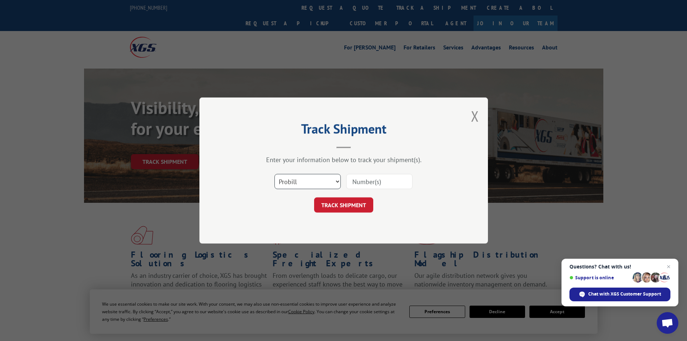  What do you see at coordinates (620, 294) in the screenshot?
I see `div: Chat with XGS Customer Support` at bounding box center [620, 294].